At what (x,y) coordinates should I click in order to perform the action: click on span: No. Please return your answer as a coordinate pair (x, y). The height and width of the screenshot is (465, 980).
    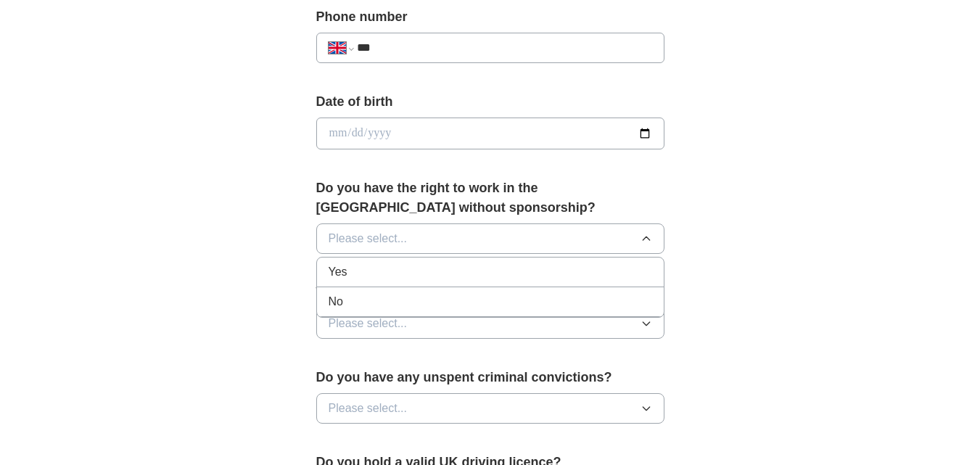
    Looking at the image, I should click on (336, 301).